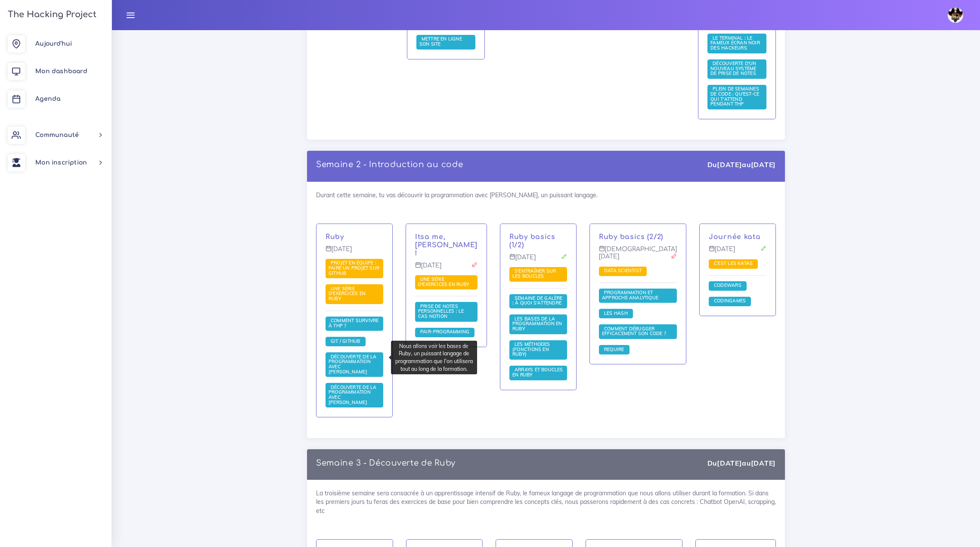 This screenshot has width=980, height=547. I want to click on a: Git / Github, so click(345, 341).